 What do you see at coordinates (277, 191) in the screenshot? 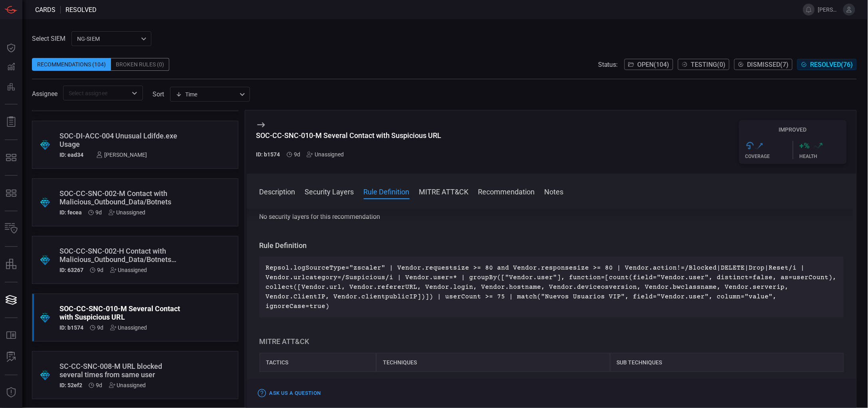
I see `button: Description` at bounding box center [277, 191].